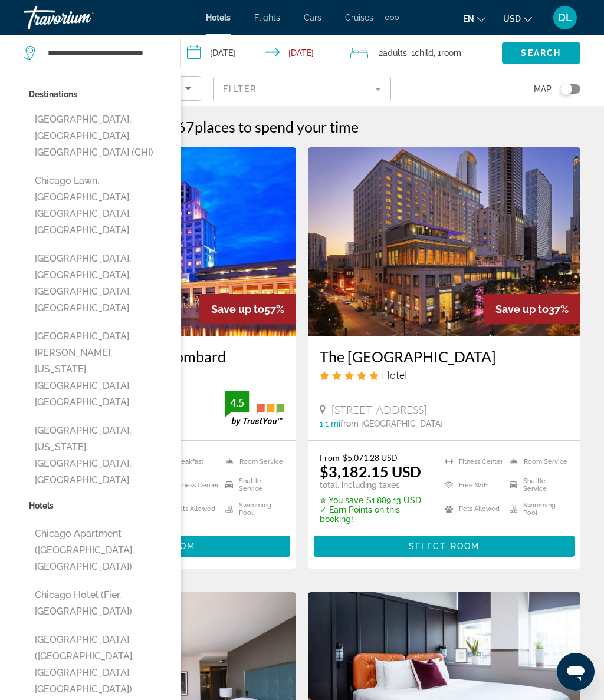 The height and width of the screenshot is (700, 604). What do you see at coordinates (424, 53) in the screenshot?
I see `span: Child` at bounding box center [424, 53].